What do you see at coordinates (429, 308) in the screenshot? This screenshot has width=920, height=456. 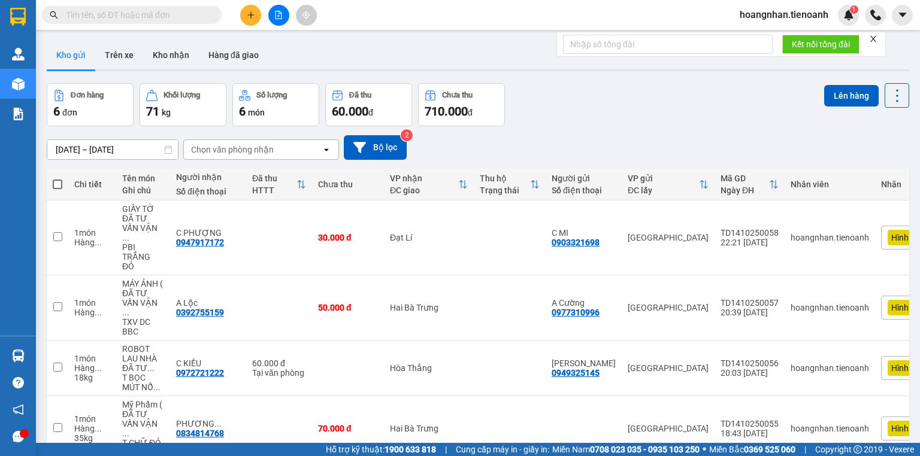 I see `div: Hai Bà Trưng` at bounding box center [429, 308].